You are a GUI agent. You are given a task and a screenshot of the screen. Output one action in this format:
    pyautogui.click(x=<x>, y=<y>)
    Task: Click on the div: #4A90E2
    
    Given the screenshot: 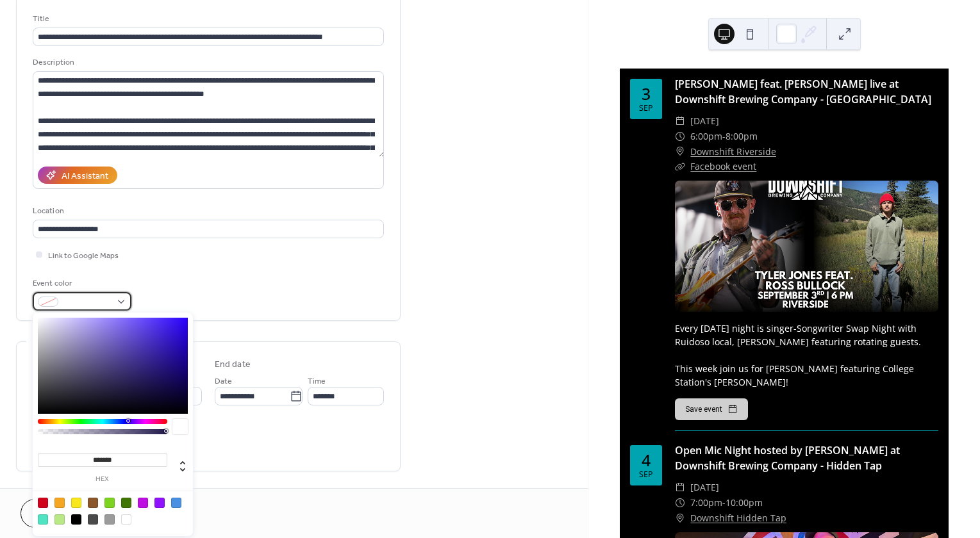 What is the action you would take?
    pyautogui.click(x=176, y=503)
    